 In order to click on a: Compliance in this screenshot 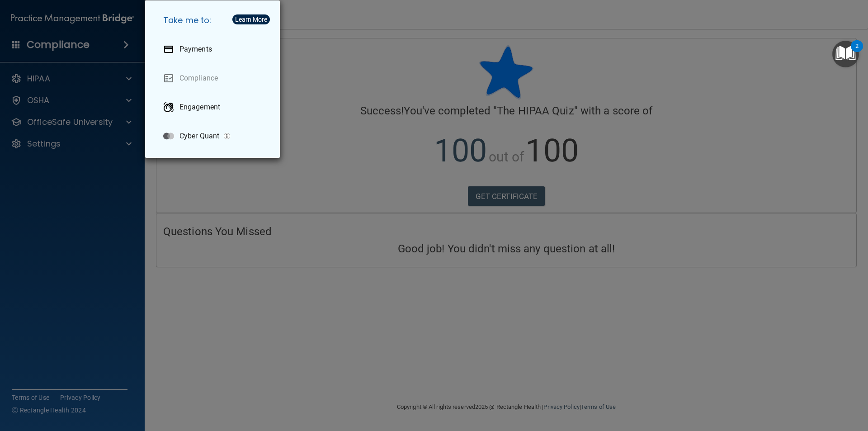, I will do `click(214, 78)`.